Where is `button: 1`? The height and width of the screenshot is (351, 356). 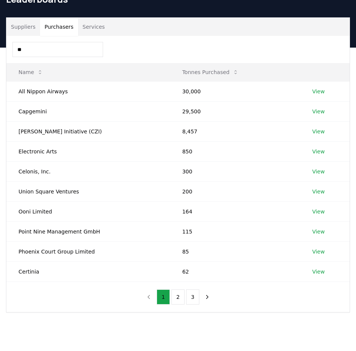 button: 1 is located at coordinates (163, 297).